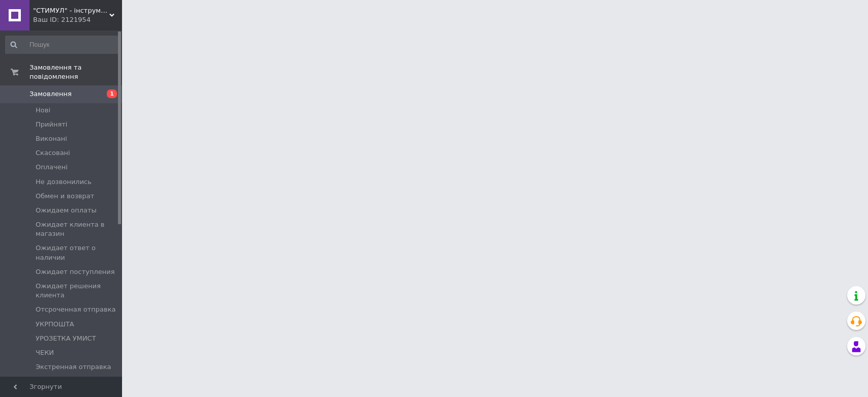 This screenshot has width=868, height=397. What do you see at coordinates (77, 20) in the screenshot?
I see `div: Ваш ID: 2121954` at bounding box center [77, 20].